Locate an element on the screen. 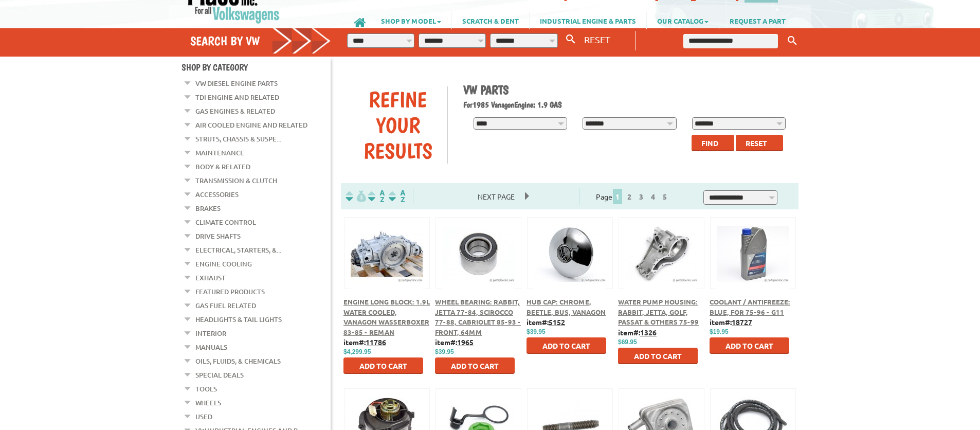  a: Featured Products is located at coordinates (230, 291).